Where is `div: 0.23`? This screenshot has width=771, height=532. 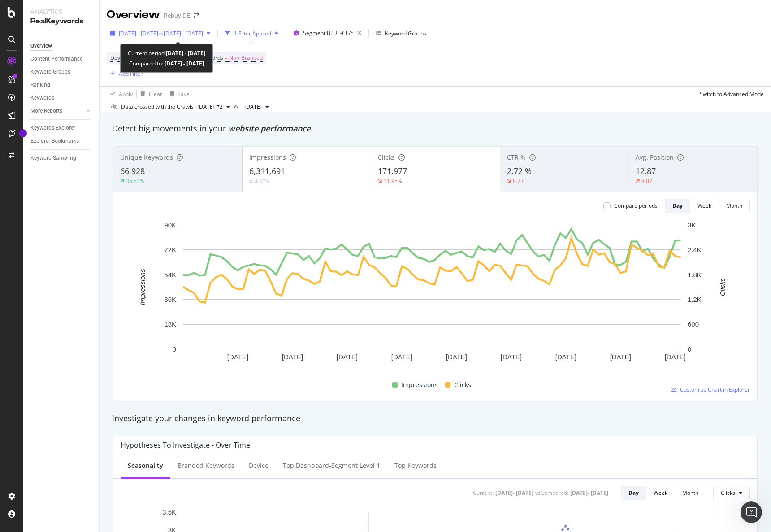 div: 0.23 is located at coordinates (518, 181).